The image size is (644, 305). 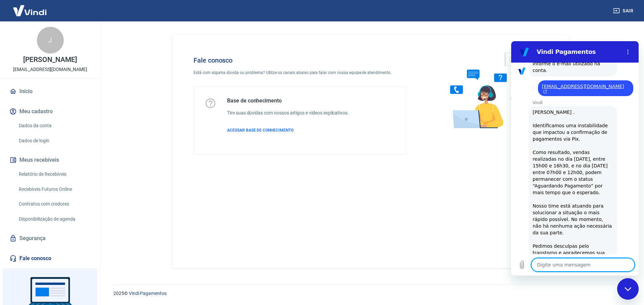 What do you see at coordinates (148, 294) in the screenshot?
I see `a: Vindi Pagamentos` at bounding box center [148, 294].